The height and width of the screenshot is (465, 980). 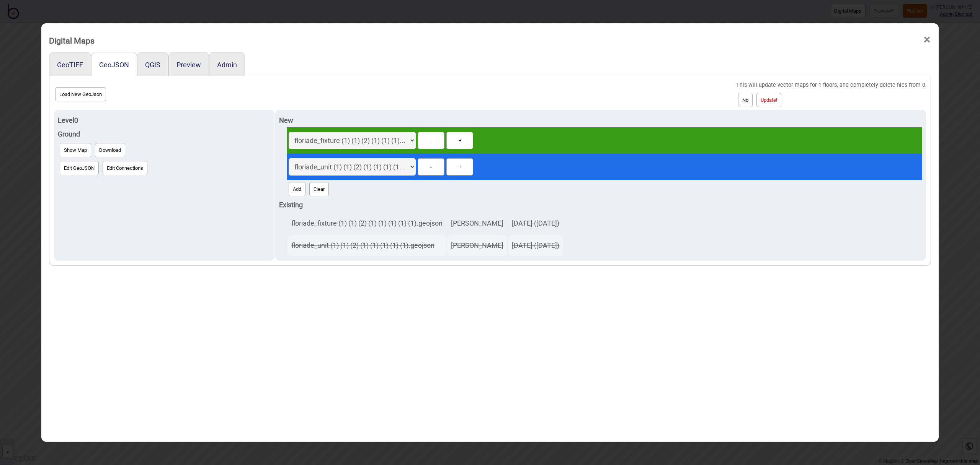 What do you see at coordinates (75, 150) in the screenshot?
I see `button: Show Map` at bounding box center [75, 150].